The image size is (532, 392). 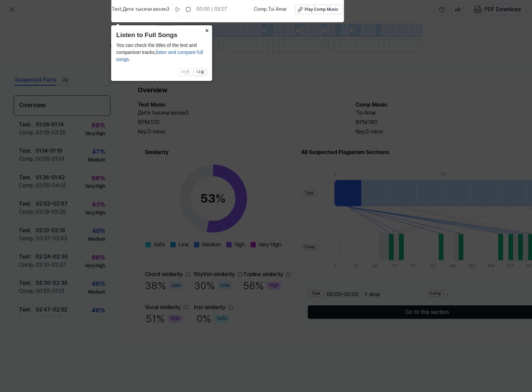 I want to click on span: listen and compare full songs., so click(x=160, y=56).